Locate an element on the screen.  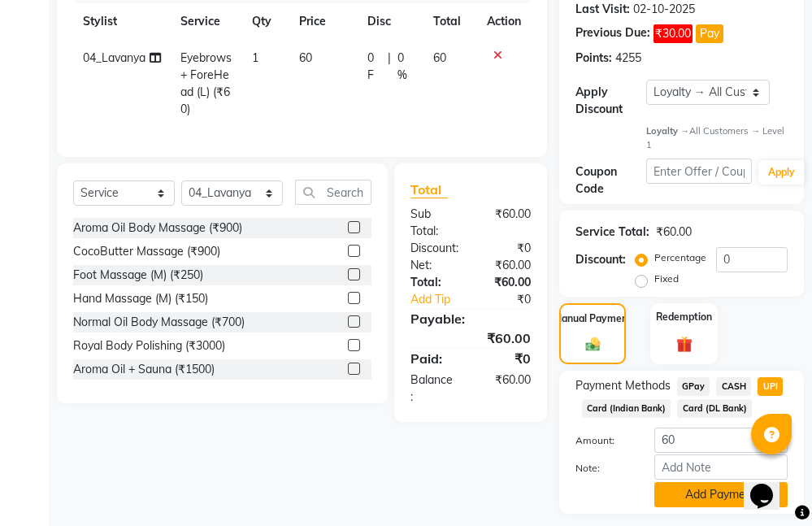
th: Disc is located at coordinates (390, 21).